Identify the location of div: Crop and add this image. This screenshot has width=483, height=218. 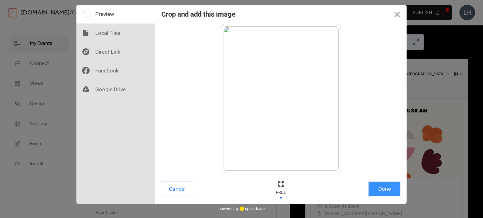
(198, 14).